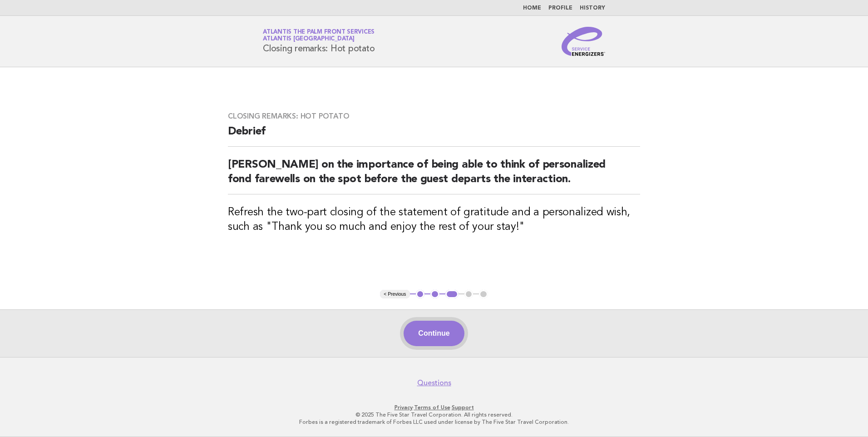 The width and height of the screenshot is (868, 437). What do you see at coordinates (404, 407) in the screenshot?
I see `a: Privacy` at bounding box center [404, 407].